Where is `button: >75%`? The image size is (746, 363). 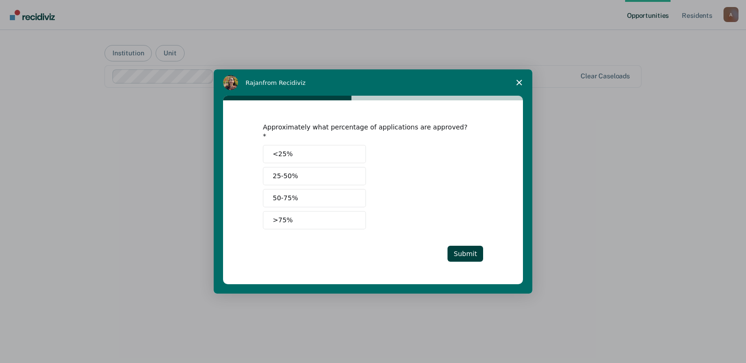
button: >75% is located at coordinates (314, 220).